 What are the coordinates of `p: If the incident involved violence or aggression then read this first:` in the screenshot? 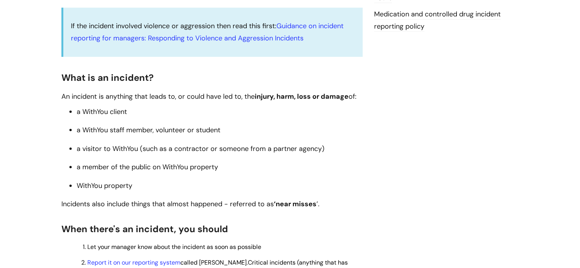 It's located at (213, 32).